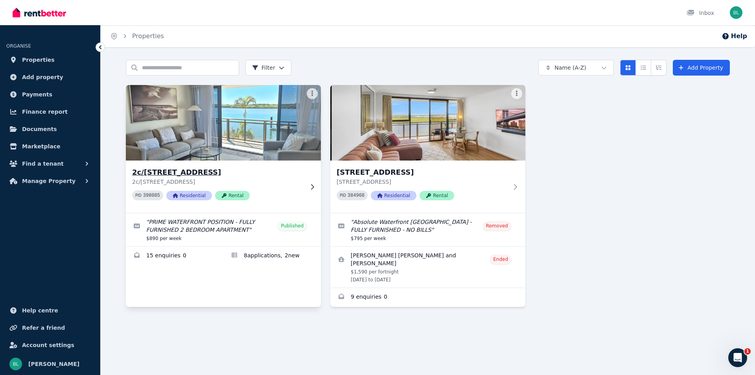 This screenshot has height=375, width=755. Describe the element at coordinates (39, 129) in the screenshot. I see `span: Documents` at that location.